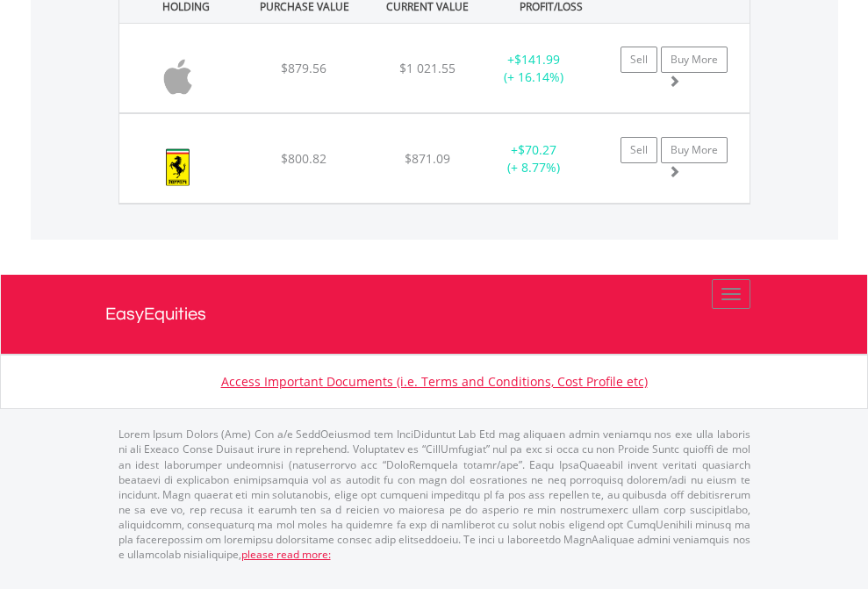  I want to click on span: $1 021.55, so click(428, 67).